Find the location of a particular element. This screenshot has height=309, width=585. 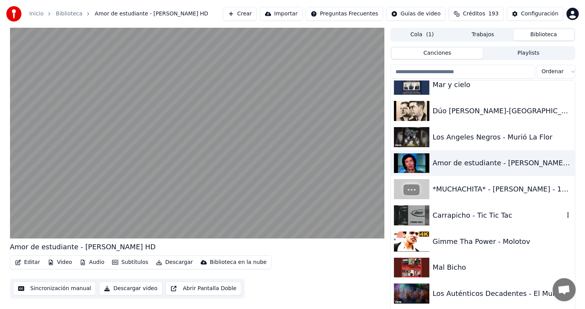

button: Biblioteca is located at coordinates (544, 35).